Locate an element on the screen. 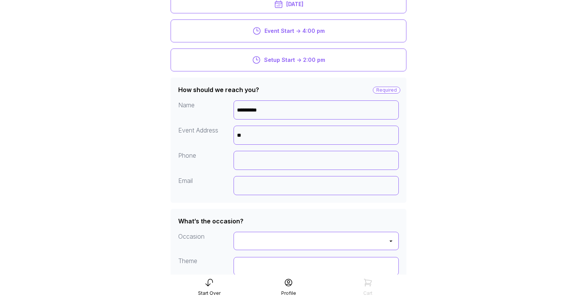 Image resolution: width=577 pixels, height=299 pixels. div: How should we reach you? is located at coordinates (219, 90).